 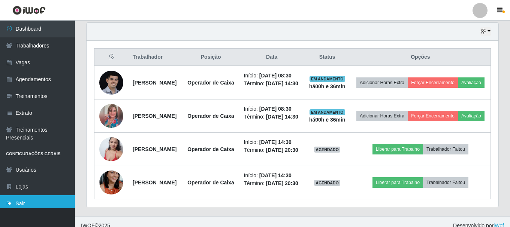 I want to click on th: Trabalhador, so click(x=155, y=57).